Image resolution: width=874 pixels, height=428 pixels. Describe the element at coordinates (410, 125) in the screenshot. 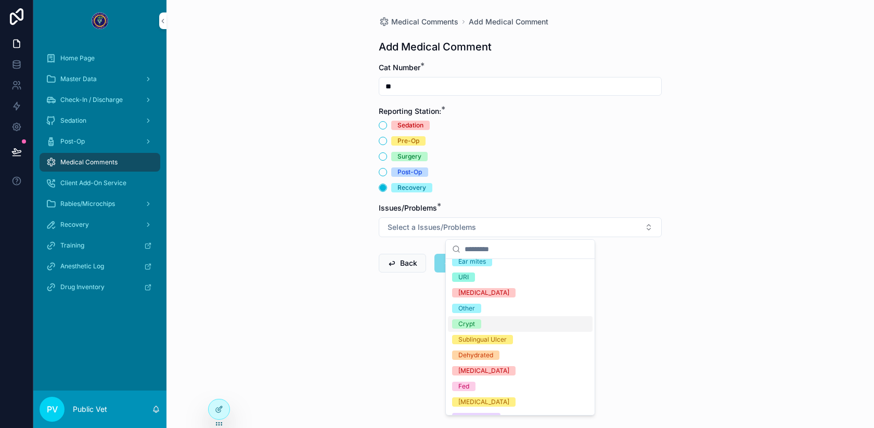

I see `div: Sedation` at that location.